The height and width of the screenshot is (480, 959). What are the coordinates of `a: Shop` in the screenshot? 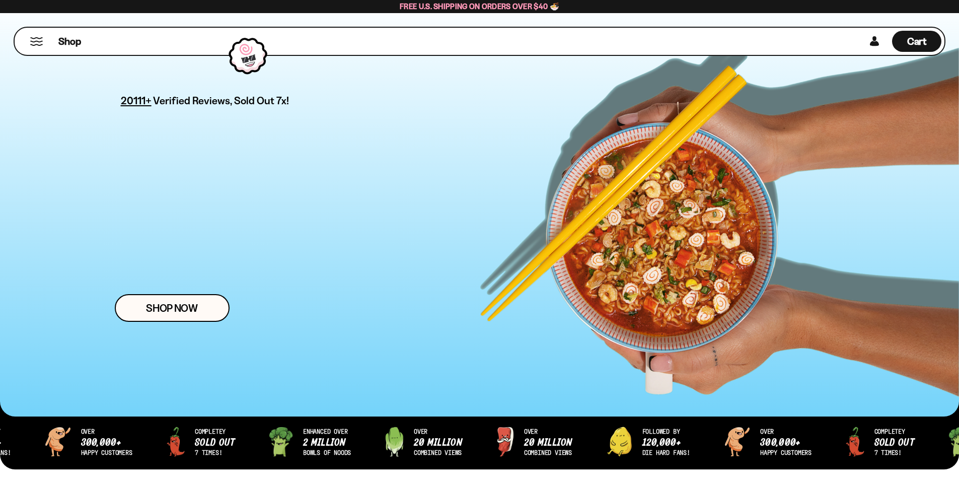 It's located at (69, 41).